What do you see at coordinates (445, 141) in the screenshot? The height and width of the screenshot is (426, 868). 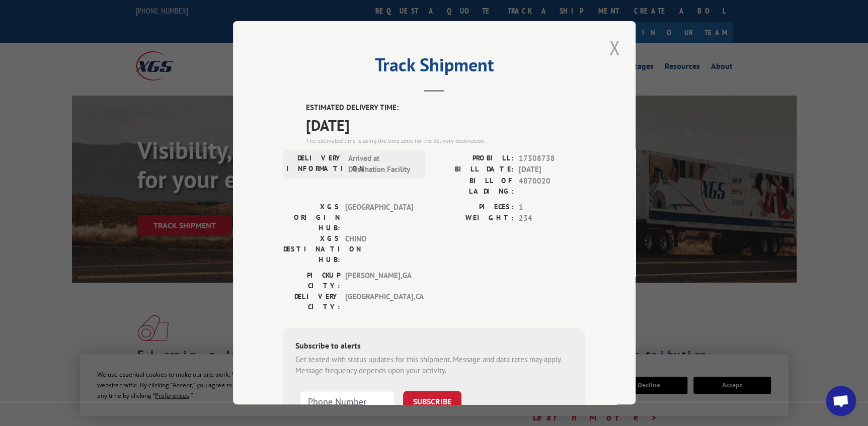 I see `div: The estimated time is using the time zone for the delivery destination.` at bounding box center [445, 141].